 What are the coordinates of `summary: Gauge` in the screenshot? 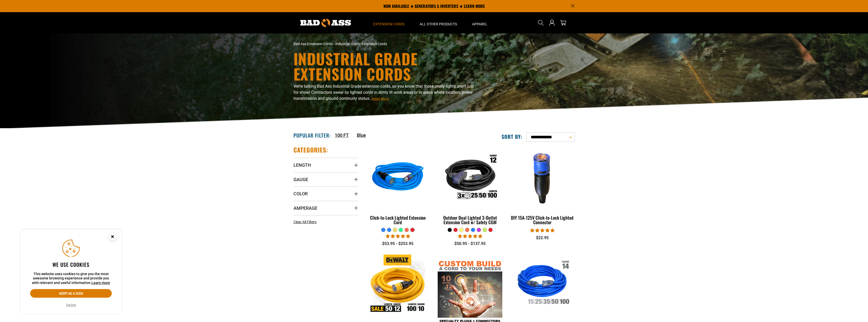 It's located at (325, 179).